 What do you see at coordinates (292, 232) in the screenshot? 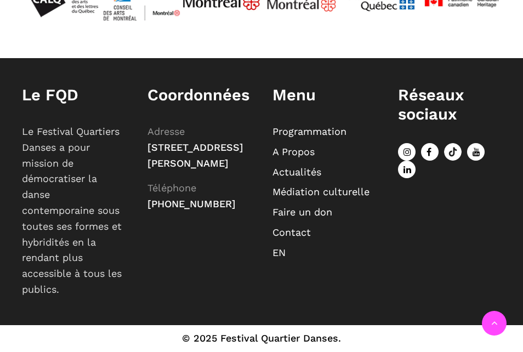
I see `a: Contact` at bounding box center [292, 232].